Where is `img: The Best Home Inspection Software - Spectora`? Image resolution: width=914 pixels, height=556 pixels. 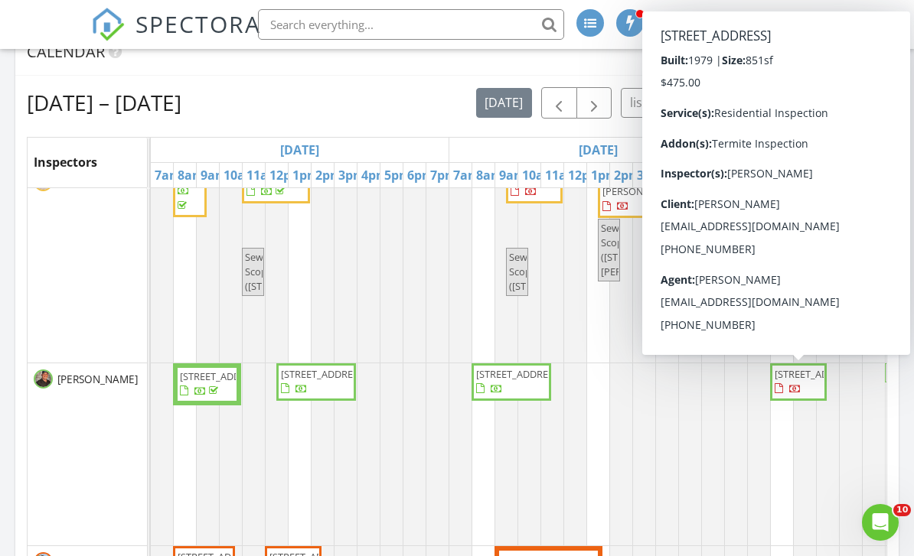 img: The Best Home Inspection Software - Spectora is located at coordinates (108, 24).